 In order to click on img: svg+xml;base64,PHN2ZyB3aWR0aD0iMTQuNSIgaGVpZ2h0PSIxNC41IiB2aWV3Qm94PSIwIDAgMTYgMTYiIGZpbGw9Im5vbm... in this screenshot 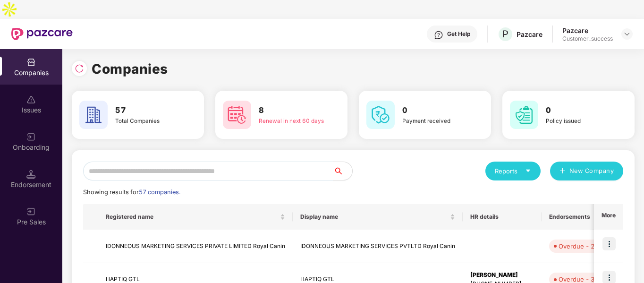, I will do `click(31, 175)`.